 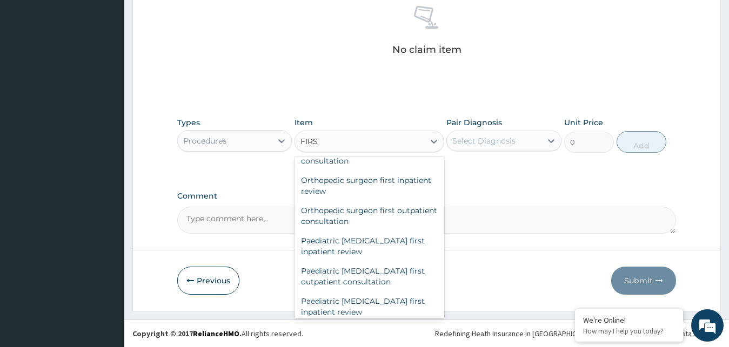 I want to click on img: d_794563401_company_1708531726252_794563401, so click(x=32, y=68).